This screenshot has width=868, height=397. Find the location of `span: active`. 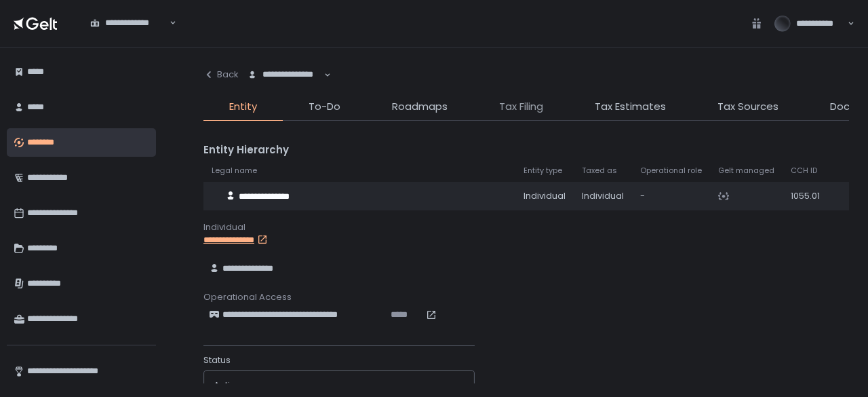

span: active is located at coordinates (227, 385).